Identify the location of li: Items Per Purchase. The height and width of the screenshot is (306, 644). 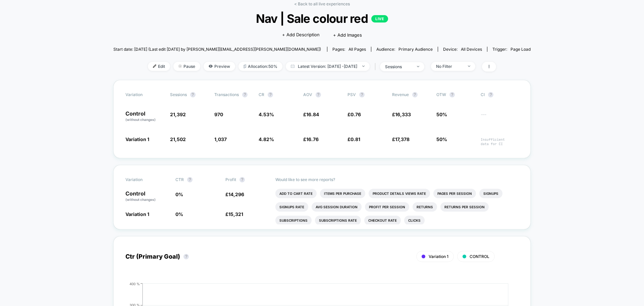
(343, 193).